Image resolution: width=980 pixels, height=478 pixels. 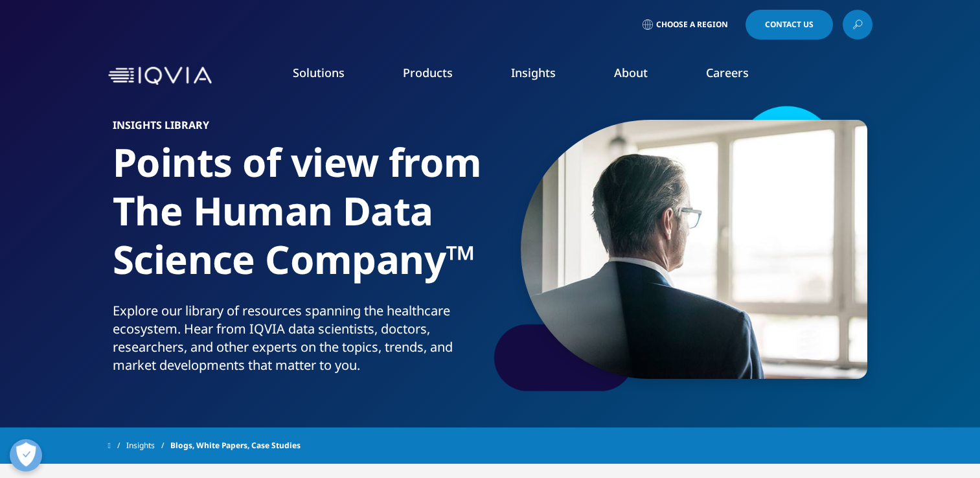 What do you see at coordinates (236, 446) in the screenshot?
I see `span: Blogs, White Papers, Case Studies` at bounding box center [236, 446].